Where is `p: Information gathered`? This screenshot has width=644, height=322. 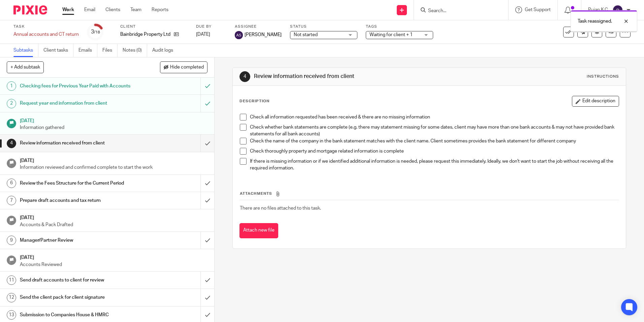 p: Information gathered is located at coordinates (114, 128).